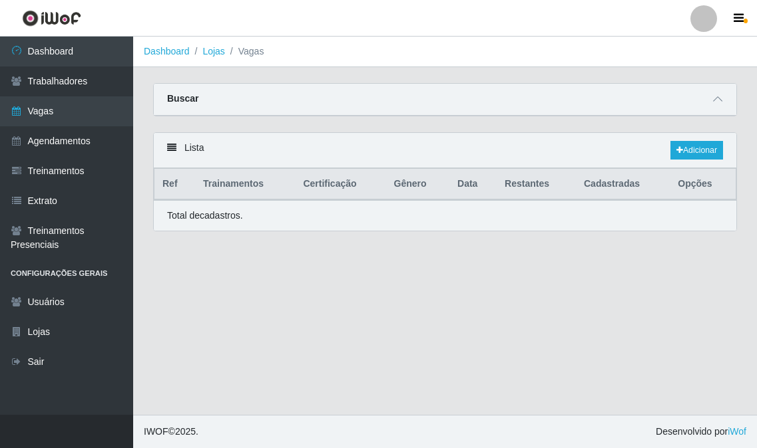  What do you see at coordinates (245, 184) in the screenshot?
I see `th: Trainamentos` at bounding box center [245, 184].